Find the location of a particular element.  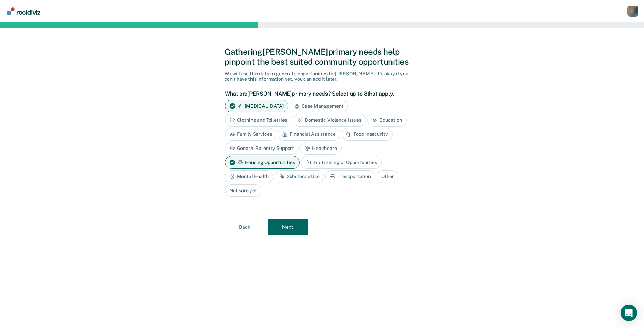

div: Education is located at coordinates (387, 120).